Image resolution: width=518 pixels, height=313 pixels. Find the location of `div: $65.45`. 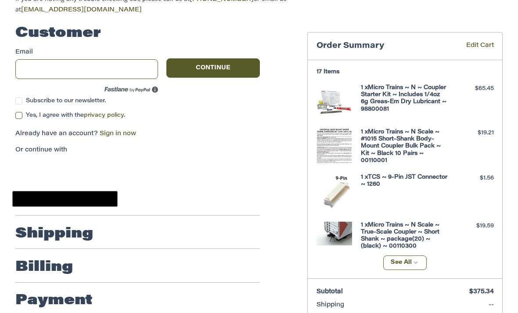

div: $65.45 is located at coordinates (472, 89).